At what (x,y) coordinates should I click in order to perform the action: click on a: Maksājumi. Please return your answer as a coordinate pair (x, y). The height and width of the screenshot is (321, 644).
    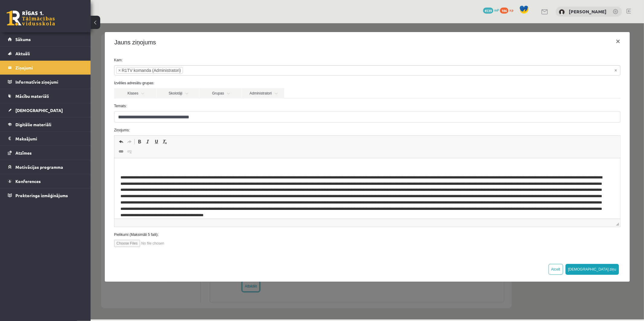
    Looking at the image, I should click on (45, 139).